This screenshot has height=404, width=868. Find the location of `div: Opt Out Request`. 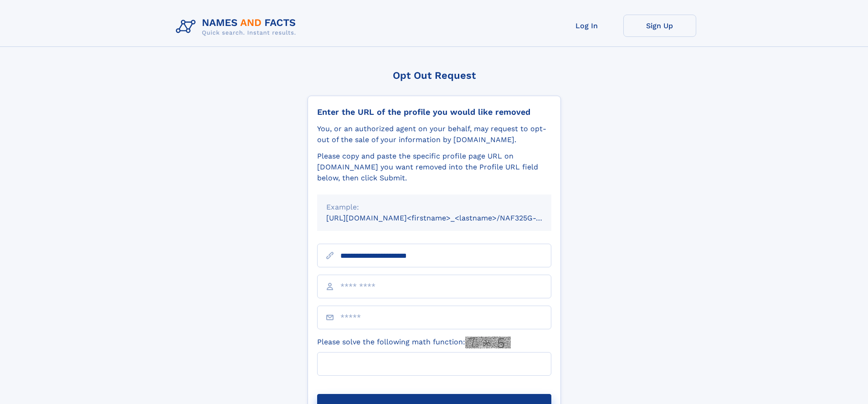

div: Opt Out Request is located at coordinates (434, 75).